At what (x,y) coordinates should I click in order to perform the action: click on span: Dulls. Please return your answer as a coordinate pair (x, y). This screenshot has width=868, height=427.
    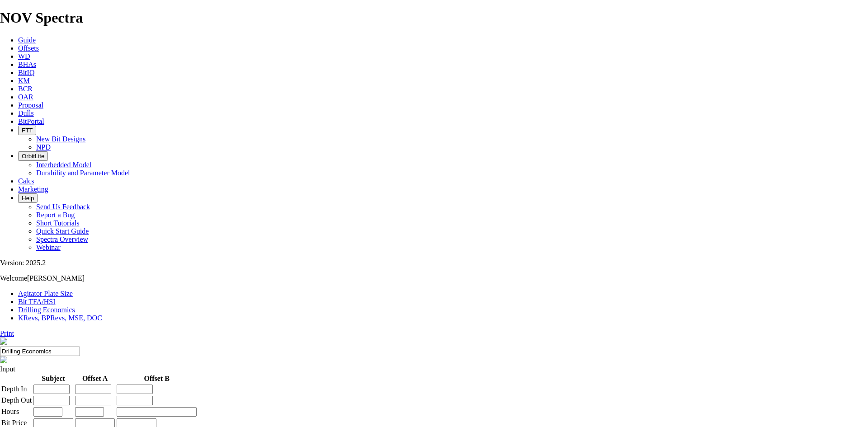
    Looking at the image, I should click on (25, 113).